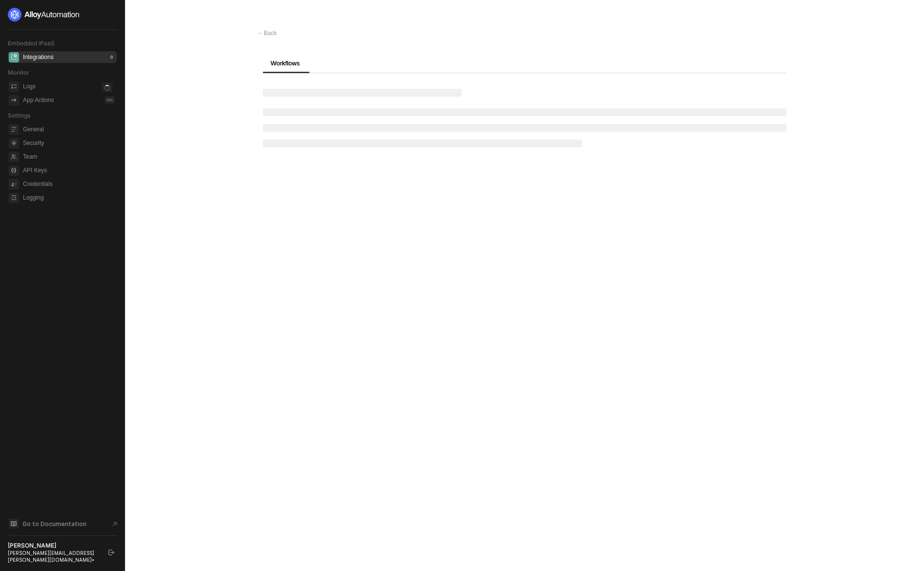  I want to click on span: icon-logs, so click(14, 86).